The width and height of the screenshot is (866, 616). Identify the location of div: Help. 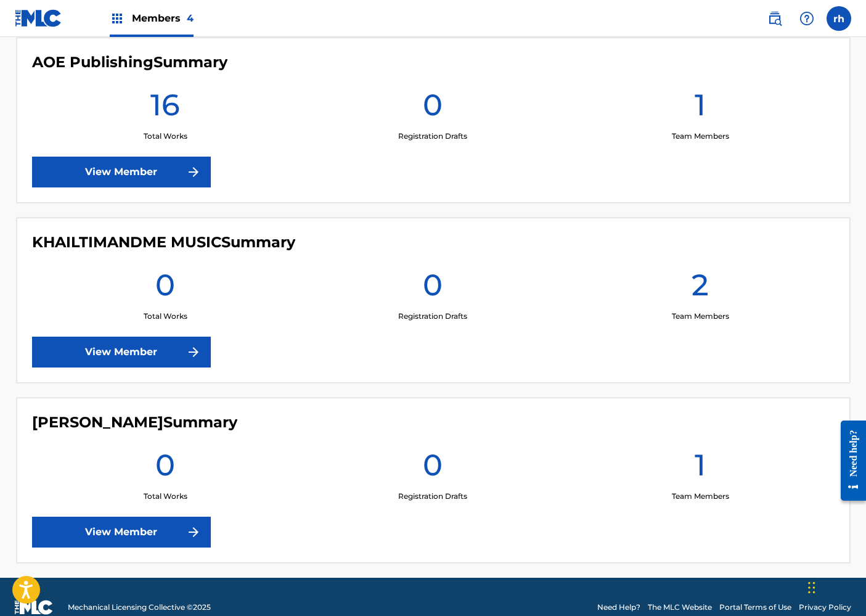
(807, 19).